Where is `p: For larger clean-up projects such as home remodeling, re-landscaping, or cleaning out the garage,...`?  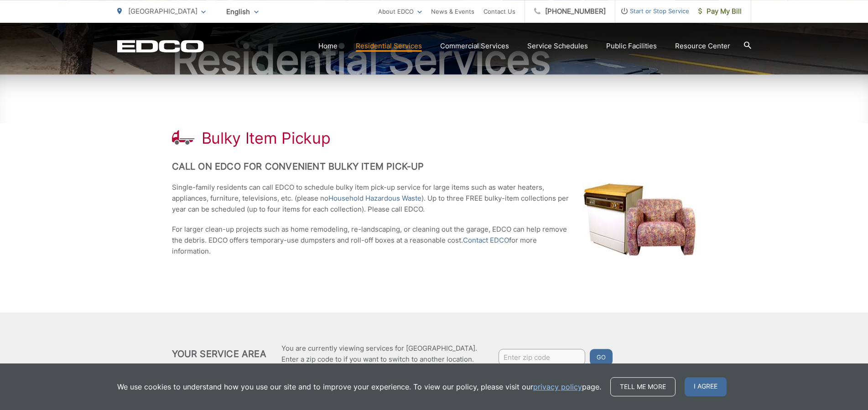
p: For larger clean-up projects such as home remodeling, re-landscaping, or cleaning out the garage,... is located at coordinates (434, 241).